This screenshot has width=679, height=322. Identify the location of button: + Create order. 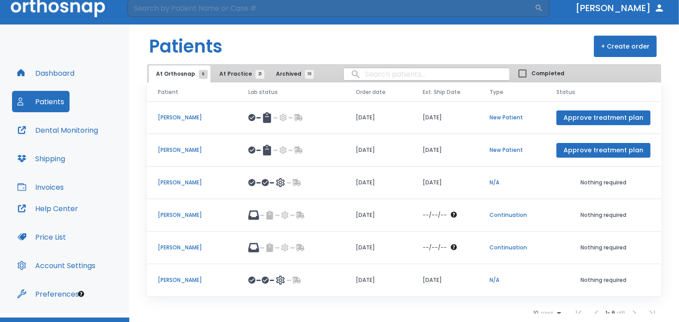
(625, 46).